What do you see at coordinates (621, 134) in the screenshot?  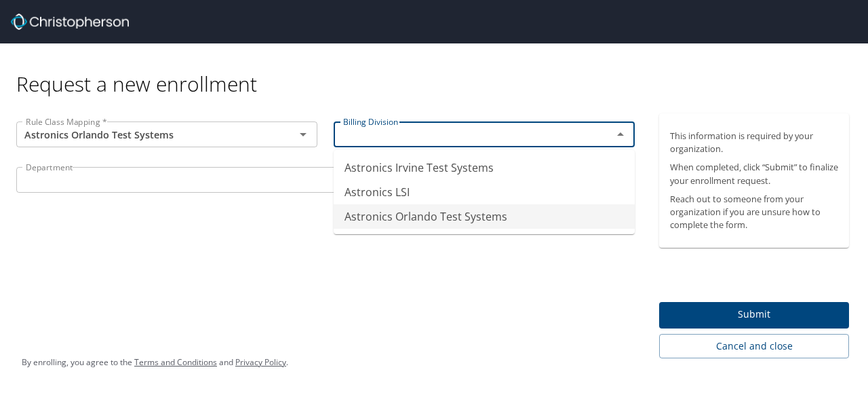 I see `button: Close` at bounding box center [621, 134].